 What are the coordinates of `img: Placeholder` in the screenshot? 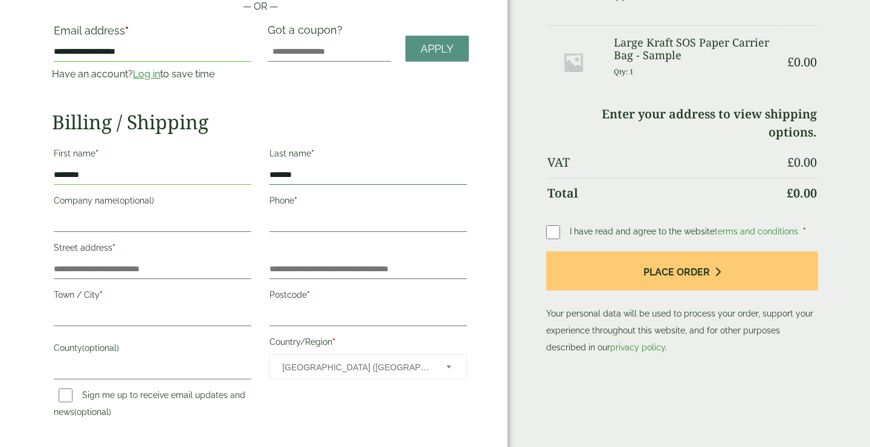 It's located at (574, 62).